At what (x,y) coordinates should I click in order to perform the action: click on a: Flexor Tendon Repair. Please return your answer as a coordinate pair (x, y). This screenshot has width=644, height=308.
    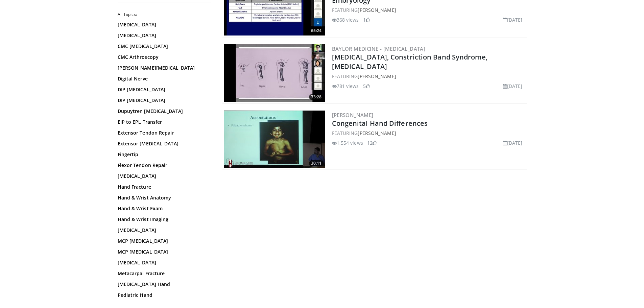
    Looking at the image, I should click on (163, 165).